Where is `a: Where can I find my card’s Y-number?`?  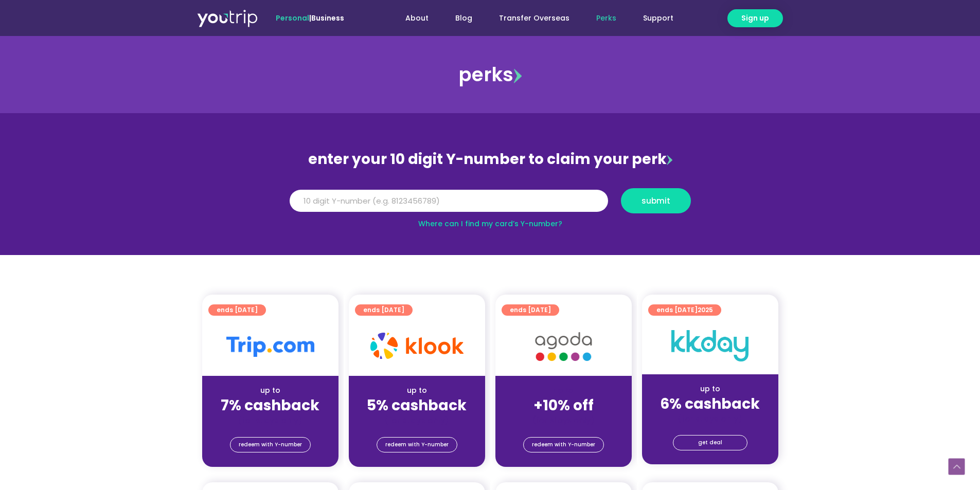 a: Where can I find my card’s Y-number? is located at coordinates (490, 224).